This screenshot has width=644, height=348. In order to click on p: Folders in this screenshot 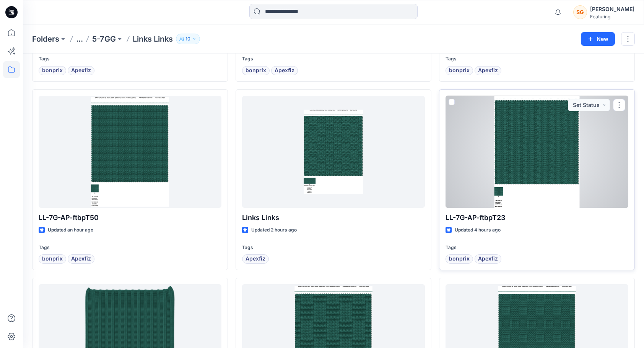, I will do `click(46, 39)`.